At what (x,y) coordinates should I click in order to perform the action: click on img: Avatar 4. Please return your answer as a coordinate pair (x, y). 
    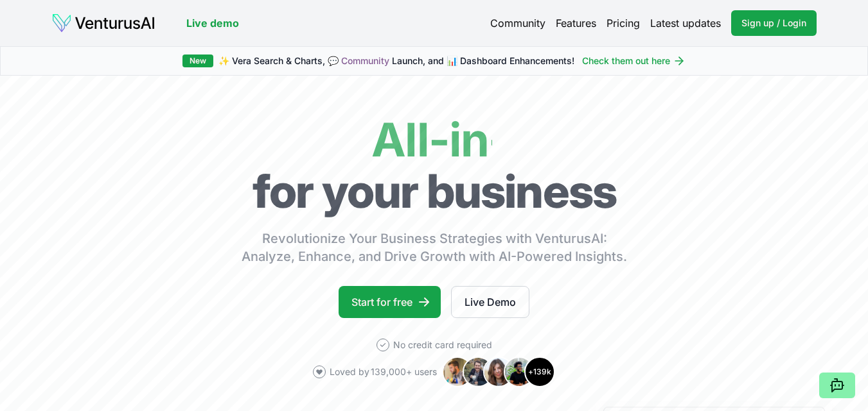
    Looking at the image, I should click on (519, 372).